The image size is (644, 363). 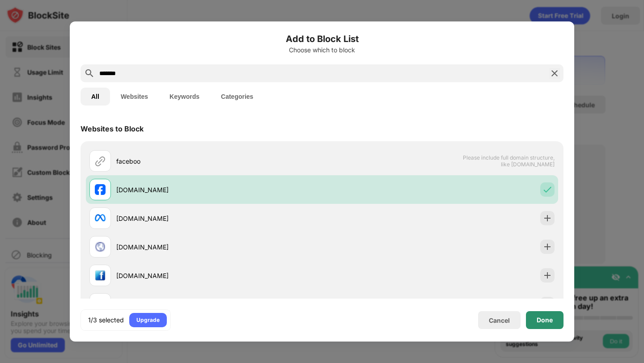 What do you see at coordinates (89, 73) in the screenshot?
I see `img: search.svg` at bounding box center [89, 73].